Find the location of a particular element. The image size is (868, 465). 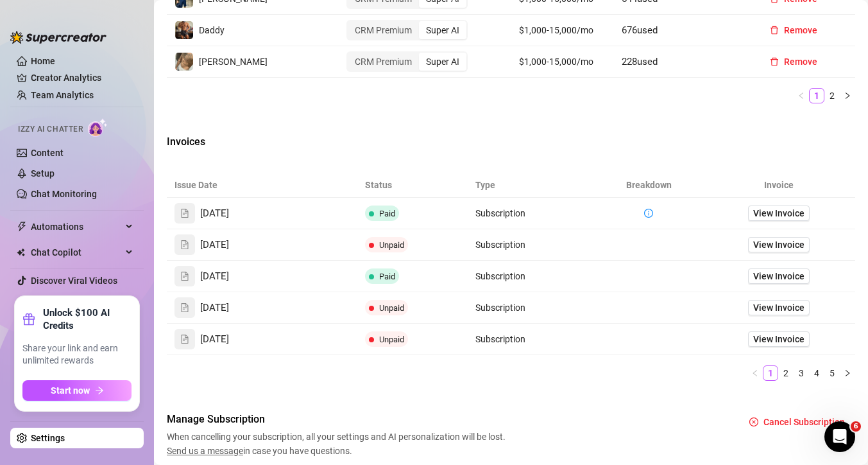

a: Content is located at coordinates (47, 153).